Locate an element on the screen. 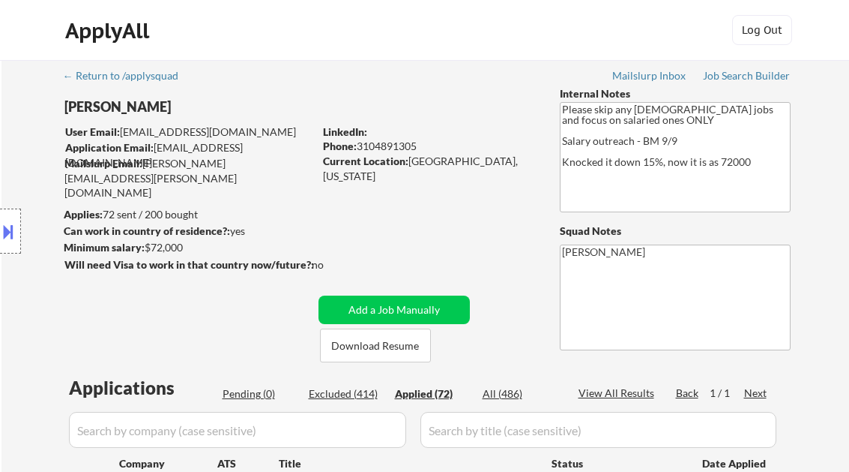 The image size is (849, 472). div: Title is located at coordinates (408, 463).